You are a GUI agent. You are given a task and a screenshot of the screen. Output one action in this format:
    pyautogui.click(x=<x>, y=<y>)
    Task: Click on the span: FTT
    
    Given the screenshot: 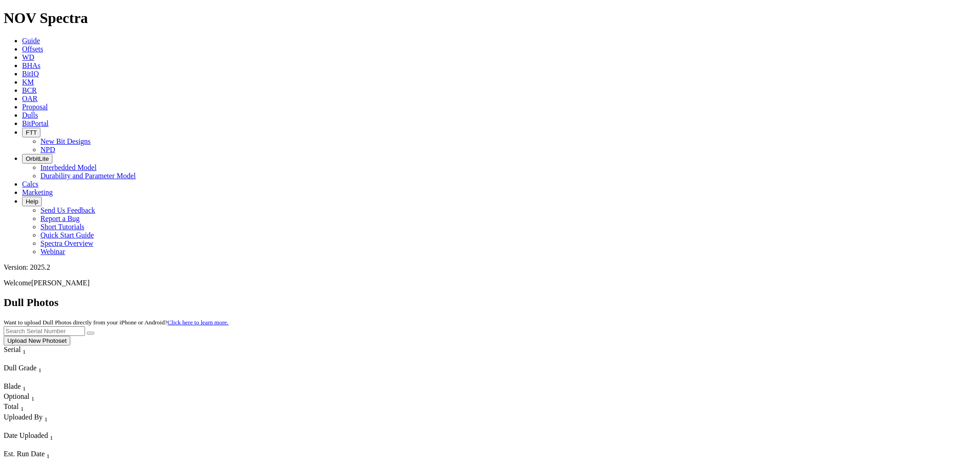 What is the action you would take?
    pyautogui.click(x=31, y=132)
    